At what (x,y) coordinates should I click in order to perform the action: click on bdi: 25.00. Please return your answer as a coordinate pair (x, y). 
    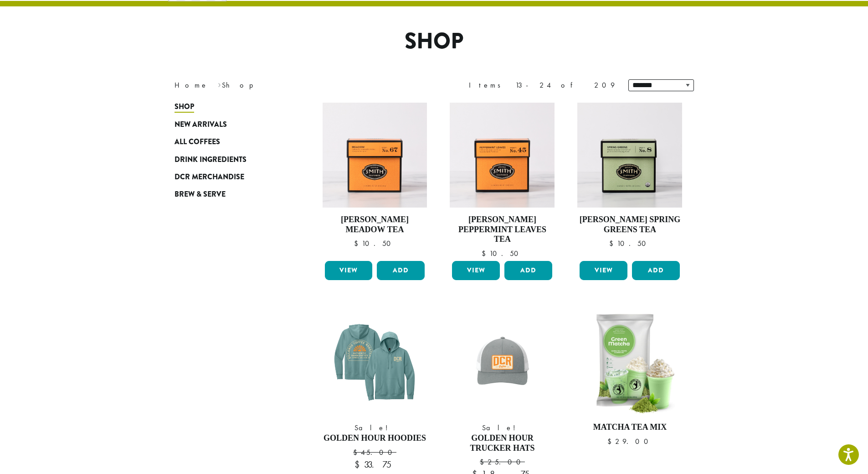
    Looking at the image, I should click on (502, 462).